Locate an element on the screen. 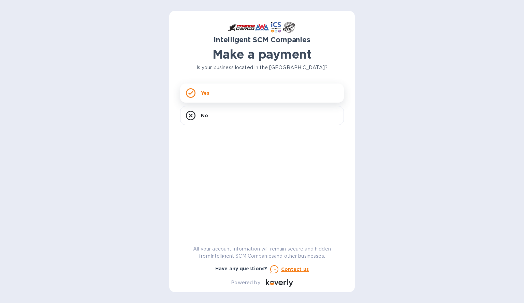  b: Have any questions? is located at coordinates (241, 269).